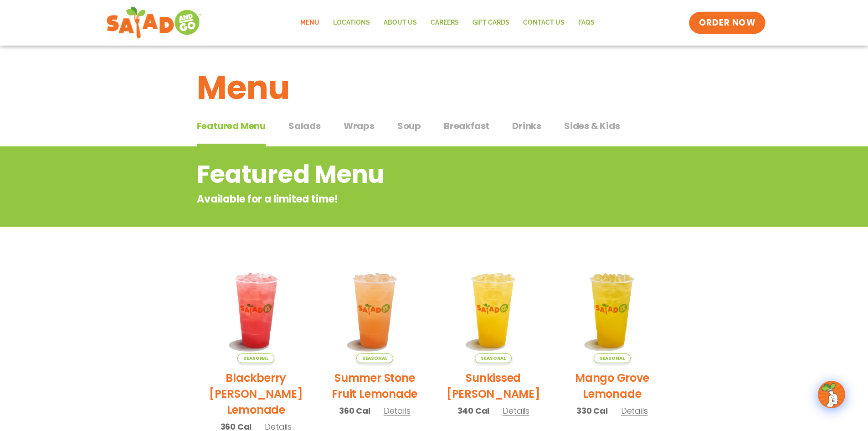 The height and width of the screenshot is (431, 868). What do you see at coordinates (592, 126) in the screenshot?
I see `span: Sides & Kids` at bounding box center [592, 126].